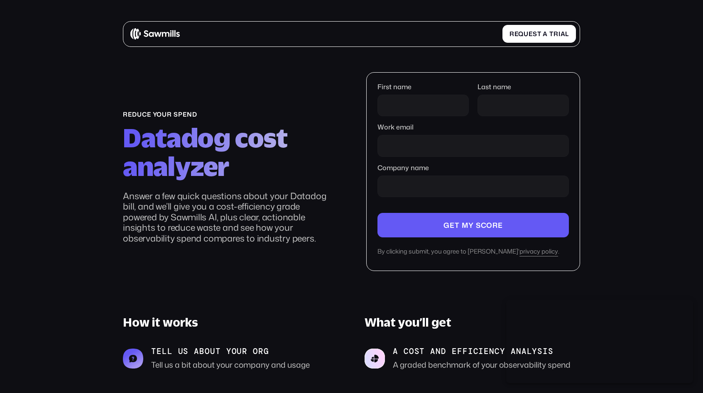 This screenshot has height=393, width=703. Describe the element at coordinates (472, 322) in the screenshot. I see `h3: What you’ll get` at that location.